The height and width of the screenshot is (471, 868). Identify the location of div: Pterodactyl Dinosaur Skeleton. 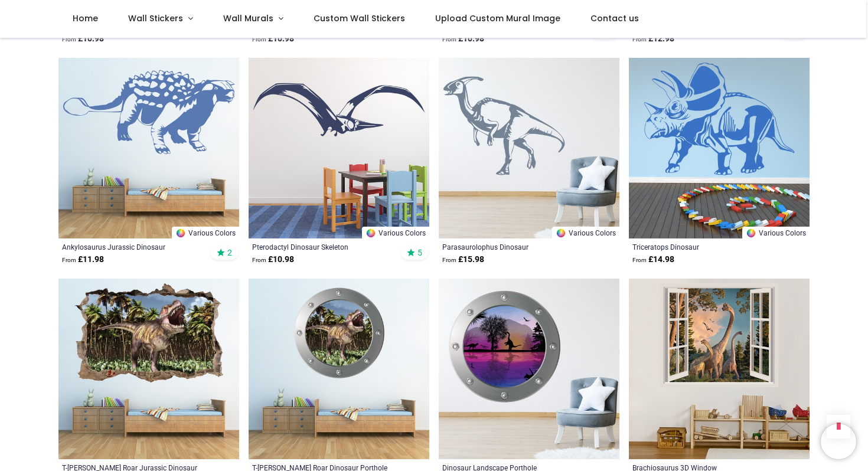
(321, 247).